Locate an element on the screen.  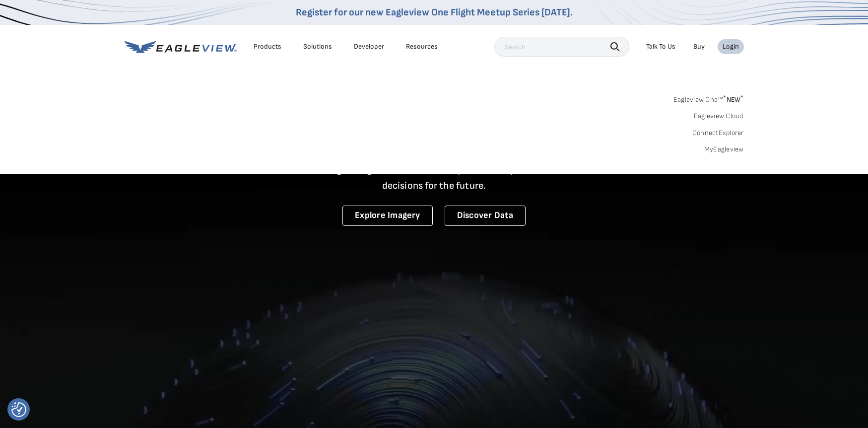
input: Search is located at coordinates (562, 47).